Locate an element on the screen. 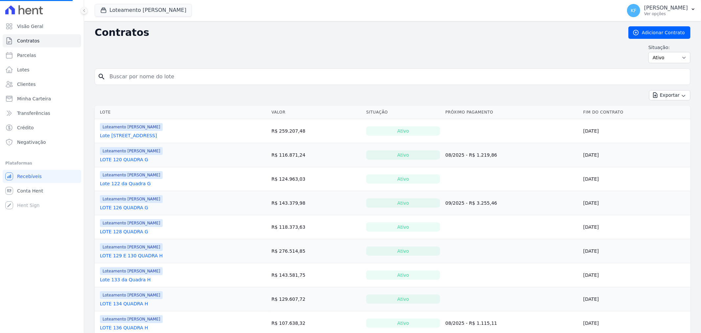  a: Adicionar Contrato is located at coordinates (660, 33).